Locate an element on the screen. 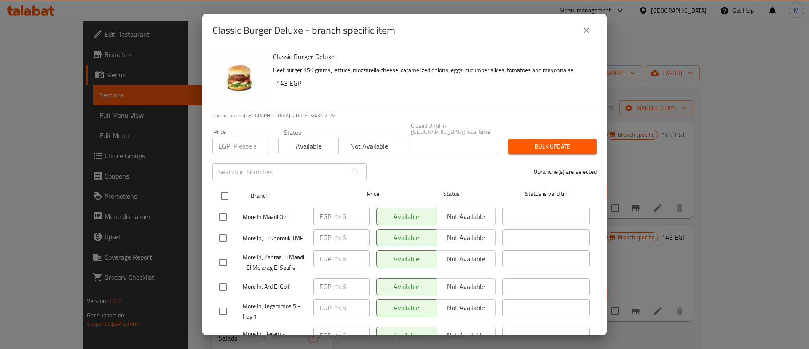 Image resolution: width=809 pixels, height=349 pixels. span: Available is located at coordinates (309, 146).